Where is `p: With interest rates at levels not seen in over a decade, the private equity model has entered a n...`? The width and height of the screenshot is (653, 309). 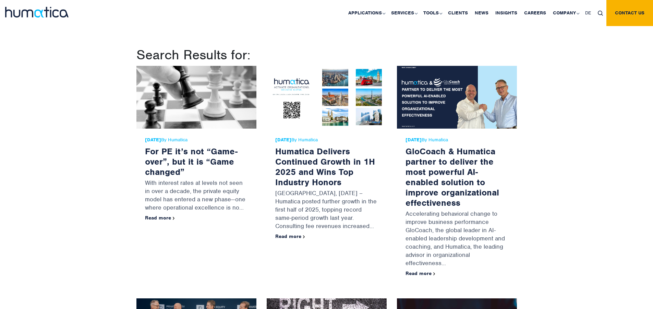 p: With interest rates at levels not seen in over a decade, the private equity model has entered a n... is located at coordinates (196, 196).